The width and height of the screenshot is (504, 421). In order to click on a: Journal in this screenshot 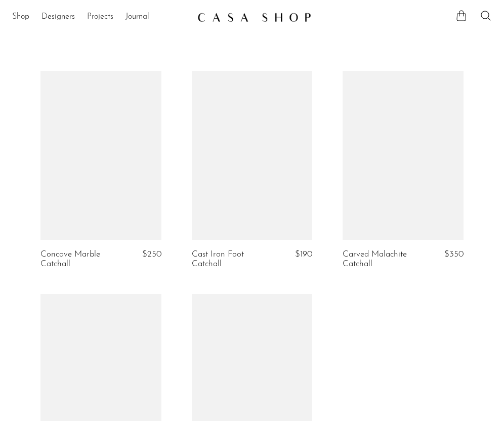, I will do `click(137, 17)`.